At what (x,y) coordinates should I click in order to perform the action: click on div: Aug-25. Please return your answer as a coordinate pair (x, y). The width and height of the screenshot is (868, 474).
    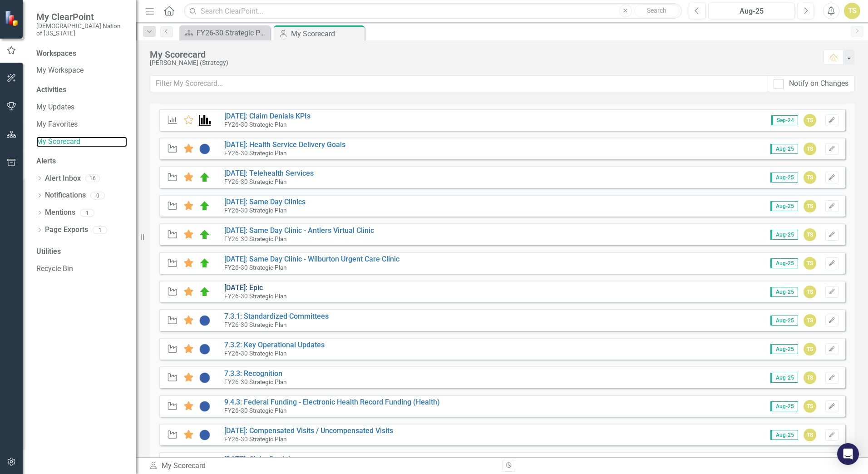
    Looking at the image, I should click on (751, 11).